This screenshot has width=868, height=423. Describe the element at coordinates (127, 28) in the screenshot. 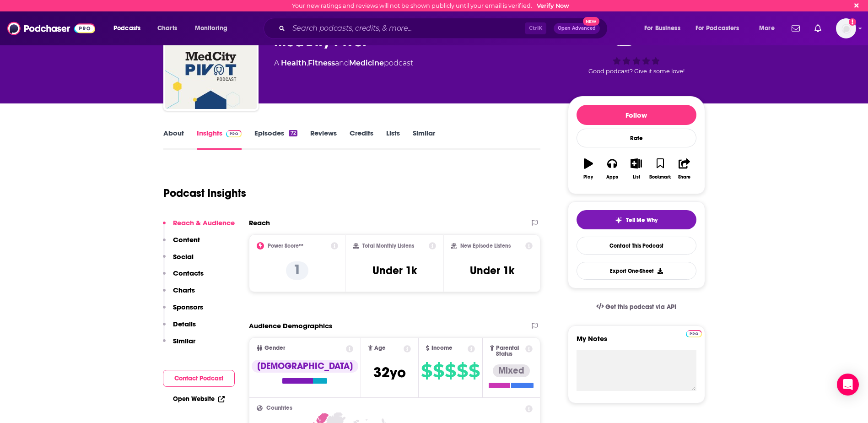

I see `span: Podcasts` at that location.